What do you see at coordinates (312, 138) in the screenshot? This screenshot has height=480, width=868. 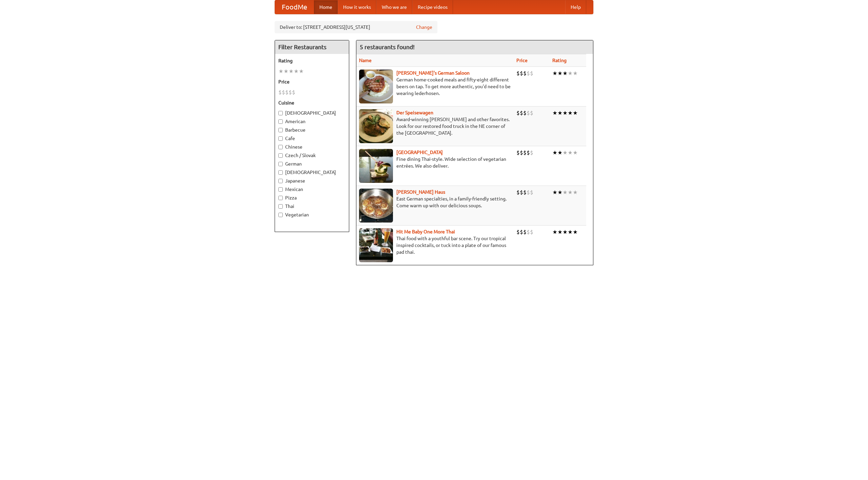 I see `label: Cafe` at bounding box center [312, 138].